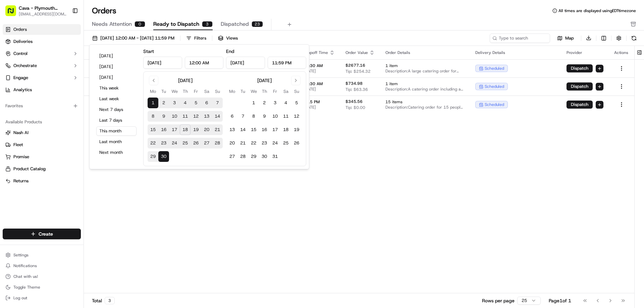 The width and height of the screenshot is (644, 308). Describe the element at coordinates (254, 103) in the screenshot. I see `button: 1` at that location.